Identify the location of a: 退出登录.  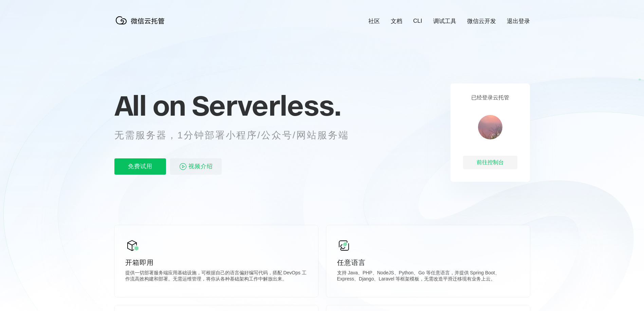
(519, 21).